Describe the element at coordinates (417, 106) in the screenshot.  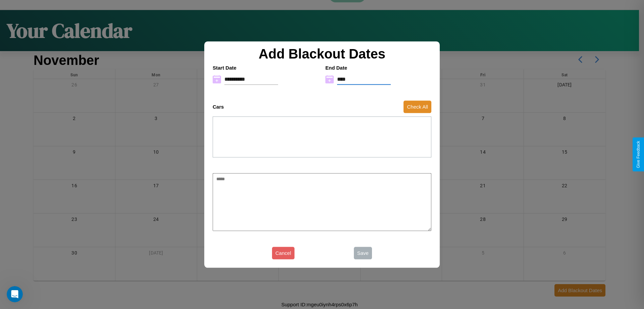
I see `button: Check All` at that location.